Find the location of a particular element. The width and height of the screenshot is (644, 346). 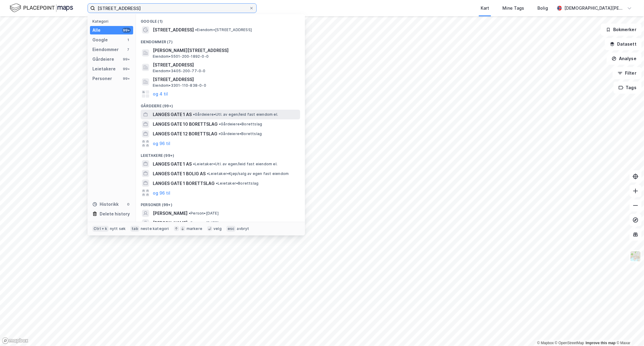

div: Google (1) is located at coordinates (221, 20).